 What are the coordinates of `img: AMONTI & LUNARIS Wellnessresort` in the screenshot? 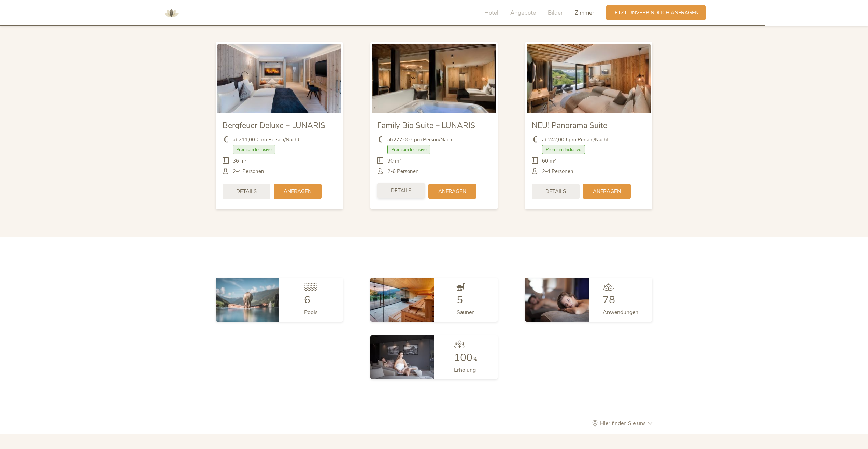 It's located at (171, 13).